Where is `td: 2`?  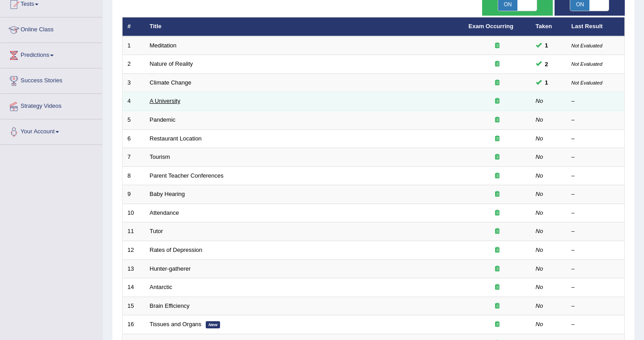
td: 2 is located at coordinates (134, 65).